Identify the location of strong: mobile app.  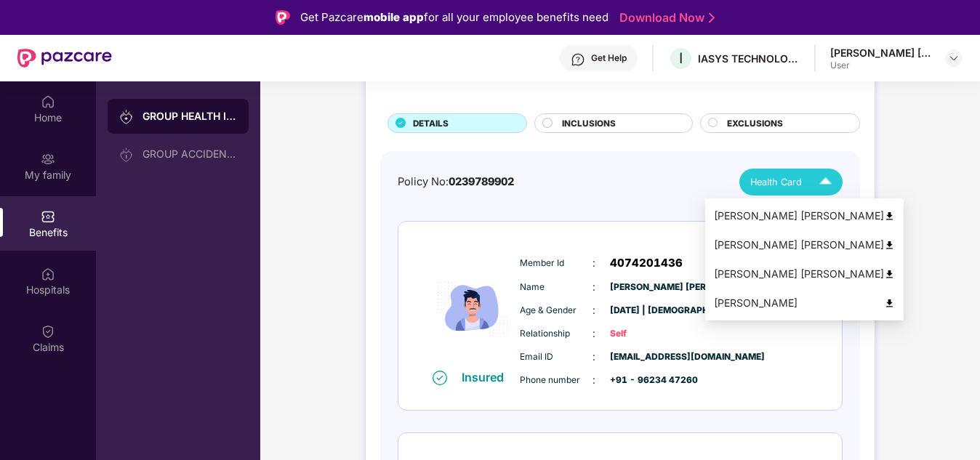
(394, 16).